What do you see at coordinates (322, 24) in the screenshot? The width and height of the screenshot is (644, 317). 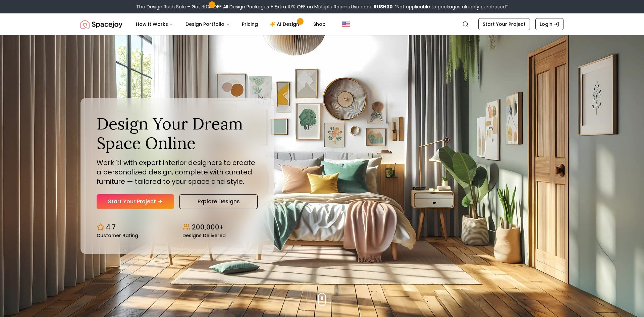 I see `nav: Global` at bounding box center [322, 24].